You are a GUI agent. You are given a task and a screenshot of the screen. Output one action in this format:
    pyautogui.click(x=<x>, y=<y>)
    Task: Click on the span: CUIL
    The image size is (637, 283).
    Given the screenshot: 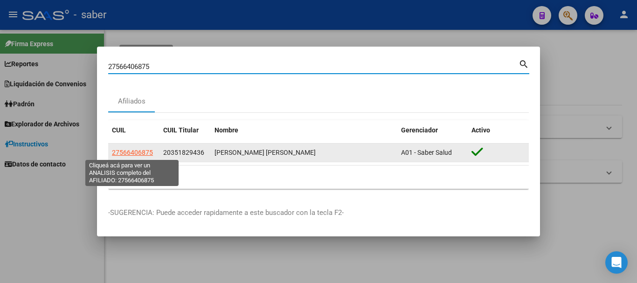 What is the action you would take?
    pyautogui.click(x=119, y=130)
    